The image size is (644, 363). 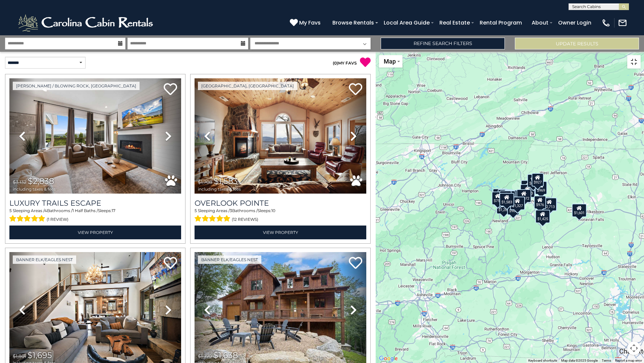 What do you see at coordinates (406, 22) in the screenshot?
I see `a: Local Area Guide` at bounding box center [406, 22].